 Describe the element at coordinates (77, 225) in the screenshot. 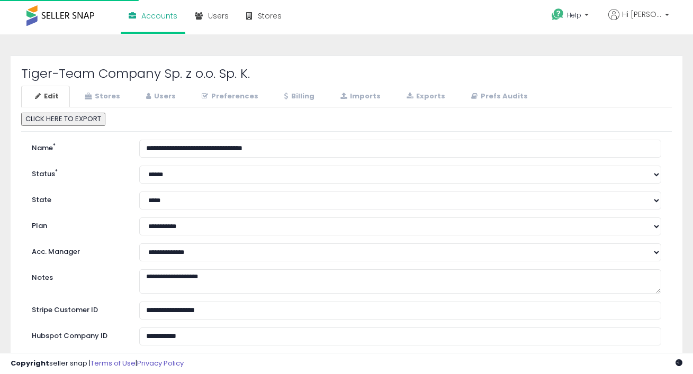

I see `label: Plan` at that location.